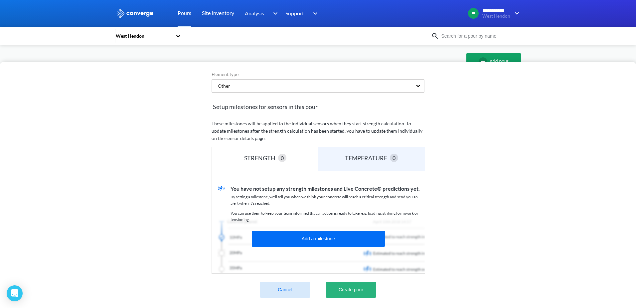 The height and width of the screenshot is (308, 636). What do you see at coordinates (221, 86) in the screenshot?
I see `div: Other` at bounding box center [221, 86].